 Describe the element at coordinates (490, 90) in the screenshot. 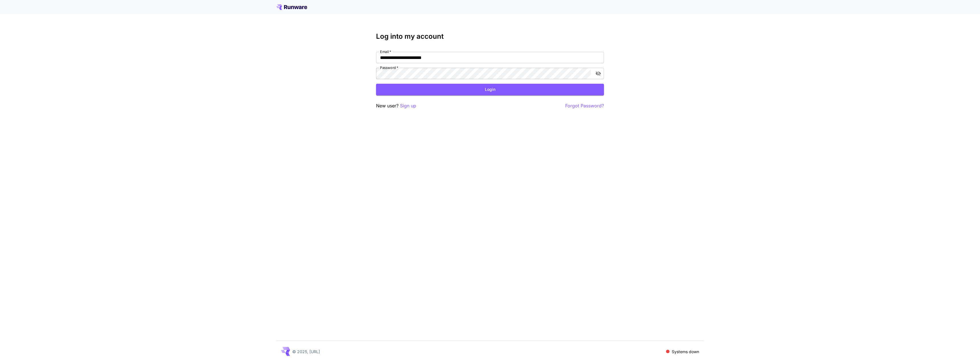

I see `button: Login` at that location.